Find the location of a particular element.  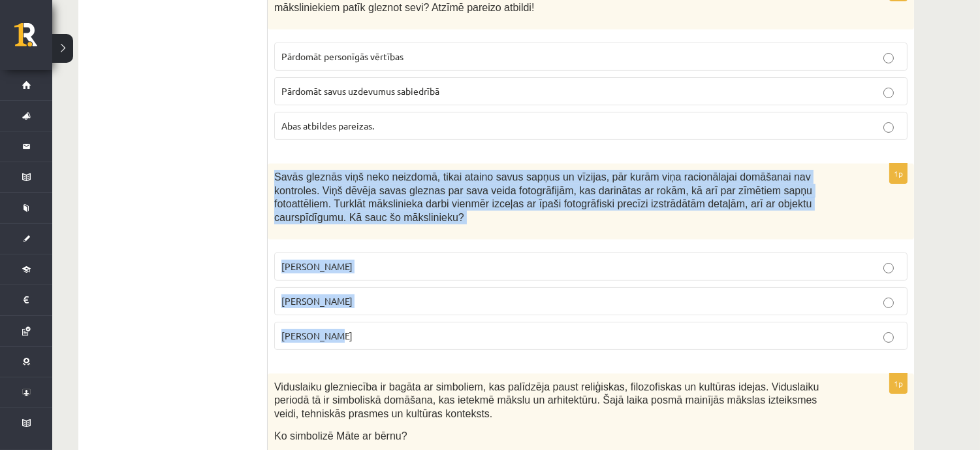

span: Ko simbolizē Māte ar bērnu? is located at coordinates (341, 436).